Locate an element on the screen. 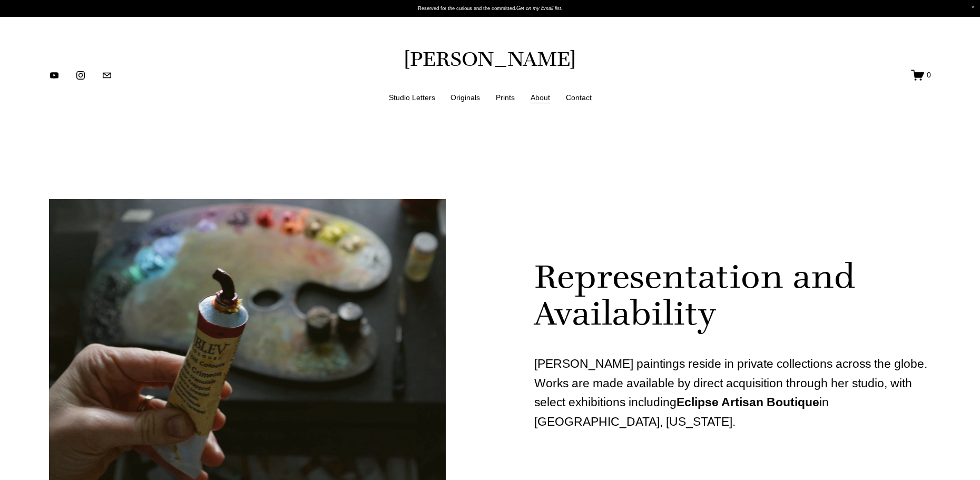 The width and height of the screenshot is (980, 480). a: Studio Letters is located at coordinates (412, 97).